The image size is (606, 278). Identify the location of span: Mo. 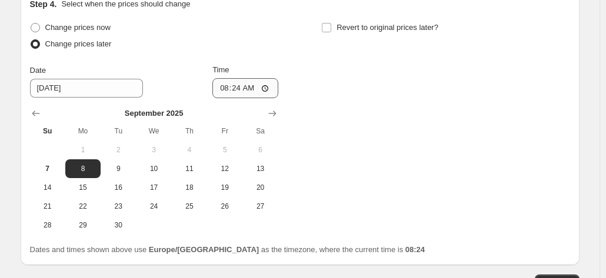
(83, 131).